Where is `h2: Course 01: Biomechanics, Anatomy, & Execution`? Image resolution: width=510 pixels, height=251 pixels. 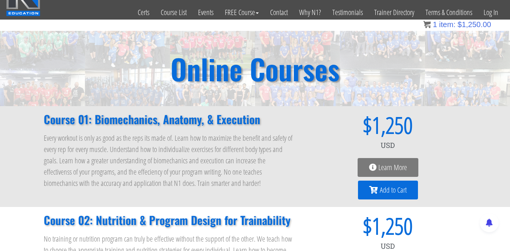 h2: Course 01: Biomechanics, Anatomy, & Execution is located at coordinates (169, 119).